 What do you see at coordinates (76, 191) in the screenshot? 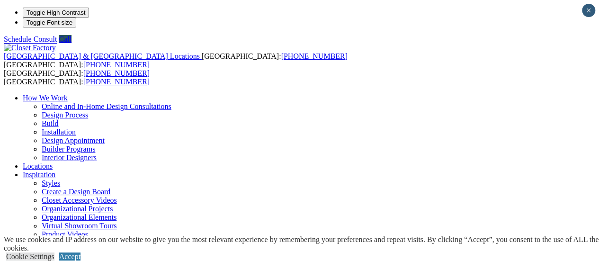
I see `a: Create a Design Board` at bounding box center [76, 191].